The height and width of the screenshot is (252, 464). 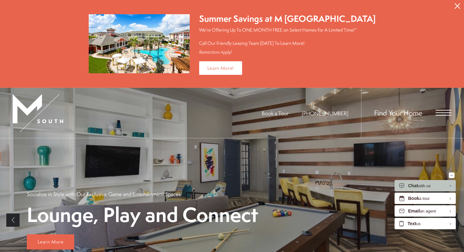 What do you see at coordinates (13, 220) in the screenshot?
I see `a: Previous` at bounding box center [13, 220].